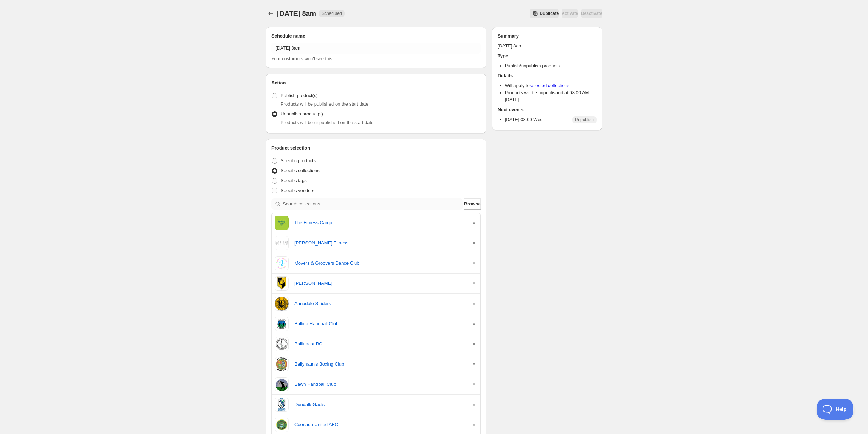  What do you see at coordinates (380, 425) in the screenshot?
I see `a: Coonagh United AFC` at bounding box center [380, 425].